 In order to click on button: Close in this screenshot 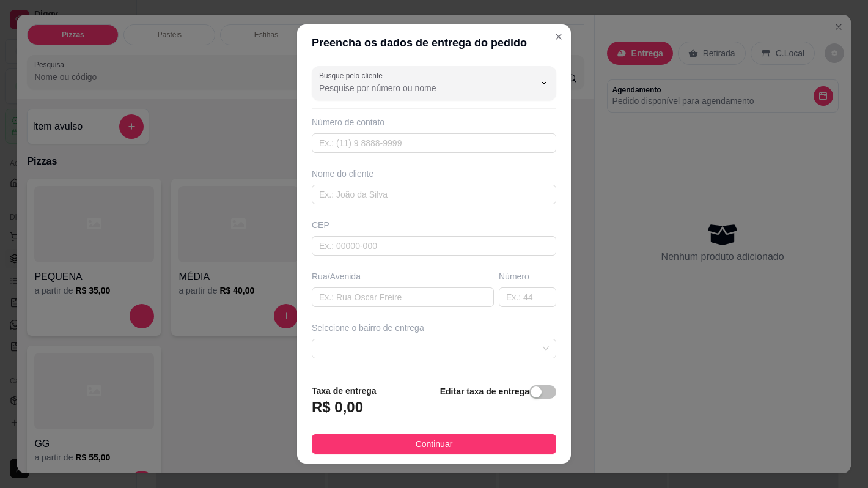, I will do `click(559, 37)`.